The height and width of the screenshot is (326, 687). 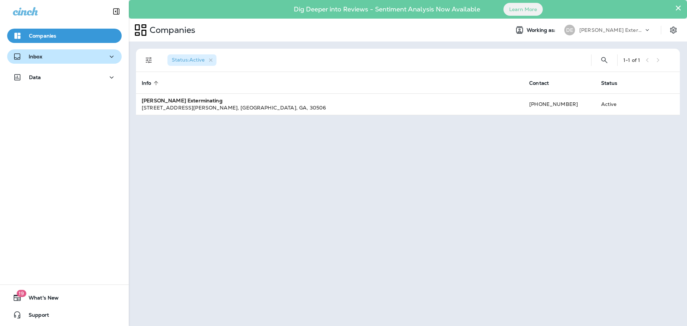 What do you see at coordinates (632, 60) in the screenshot?
I see `div: 1 - 1 of 1` at bounding box center [632, 60].